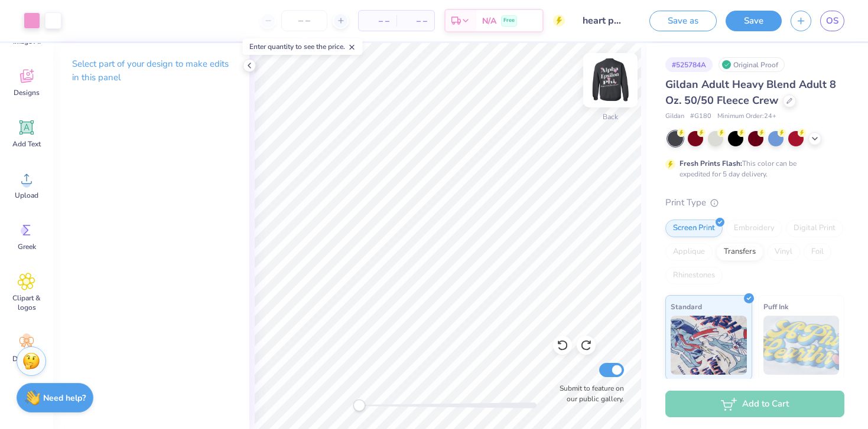 The height and width of the screenshot is (429, 868). What do you see at coordinates (64, 398) in the screenshot?
I see `strong: Need help?` at bounding box center [64, 398].